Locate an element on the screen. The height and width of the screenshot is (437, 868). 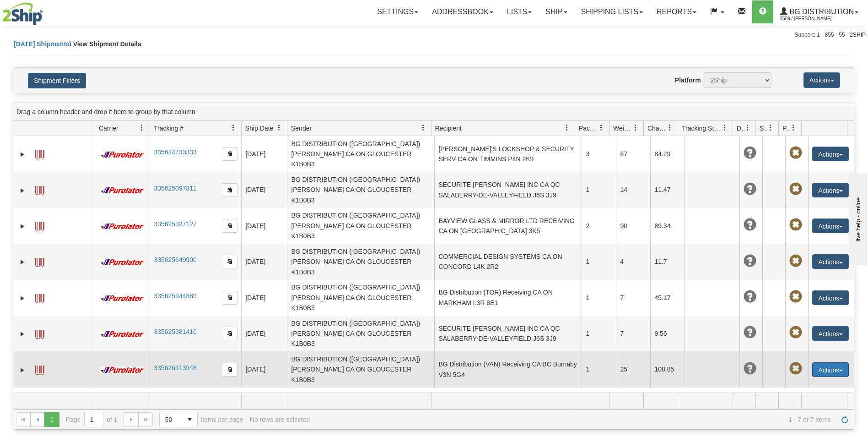
a: Tracking # filter column settings is located at coordinates (233, 128).